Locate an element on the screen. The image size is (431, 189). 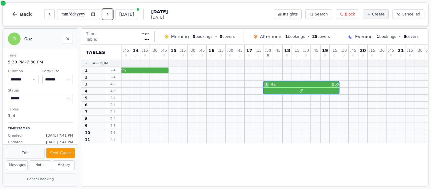
dd: 5:30 PM – 7:30 PM is located at coordinates (40, 62).